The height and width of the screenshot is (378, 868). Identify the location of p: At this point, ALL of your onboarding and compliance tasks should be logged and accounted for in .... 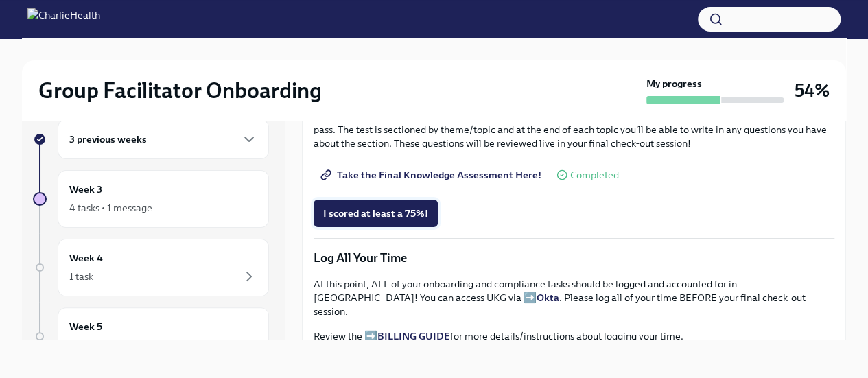
(573, 298).